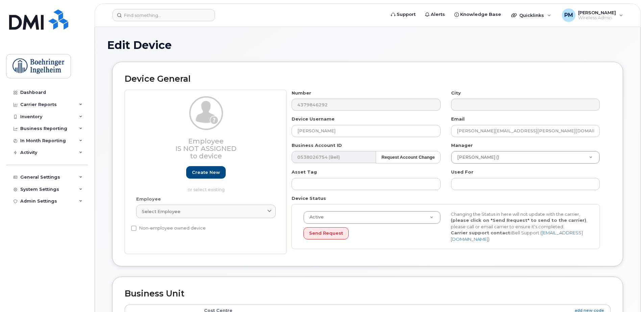  What do you see at coordinates (206, 156) in the screenshot?
I see `span: to device` at bounding box center [206, 156].